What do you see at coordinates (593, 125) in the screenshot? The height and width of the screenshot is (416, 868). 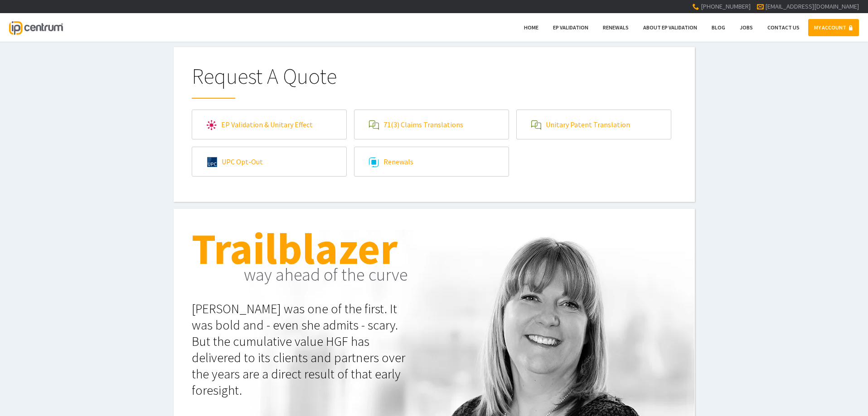 I see `a: Unitary Patent Translation` at bounding box center [593, 125].